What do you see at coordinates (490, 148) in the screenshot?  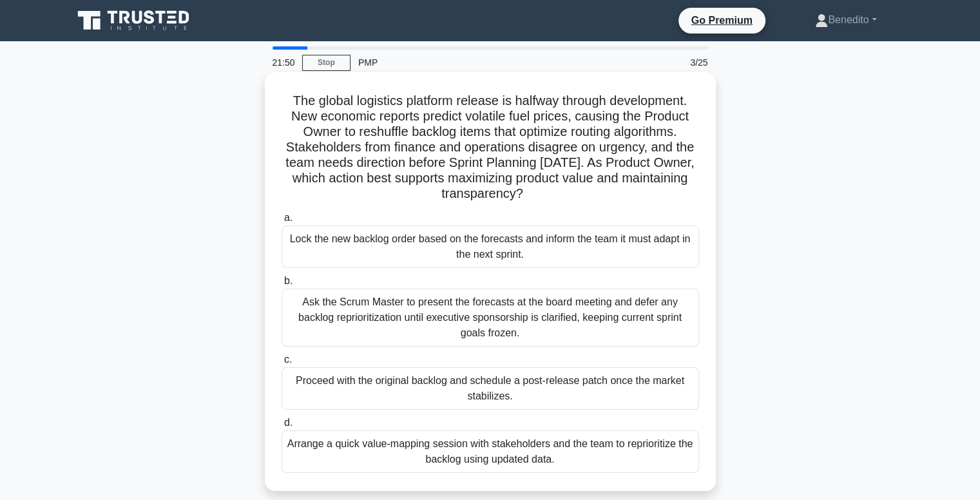 I see `h5: The global logistics platform release is halfway through development. New economic reports predic...` at bounding box center [490, 148].